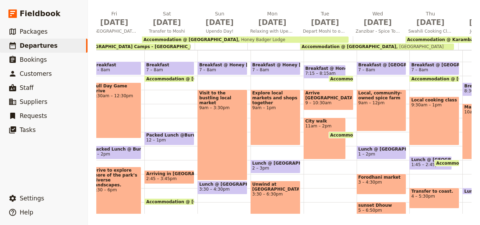 This screenshot has height=225, width=480. I want to click on div: Full Day Game drive8:30am – 12:30pm, so click(116, 110).